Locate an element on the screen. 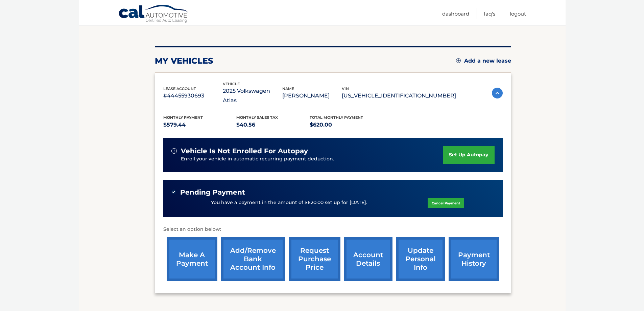  span: vehicle is not enrolled for autopay is located at coordinates (244, 151).